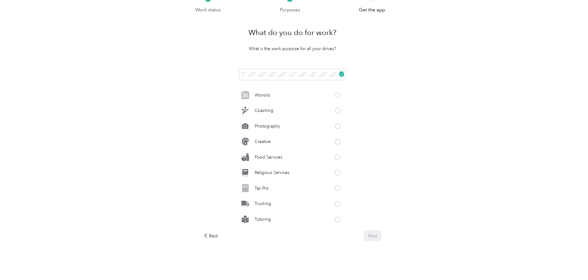 The width and height of the screenshot is (588, 280). Describe the element at coordinates (267, 126) in the screenshot. I see `p: Photography` at that location.